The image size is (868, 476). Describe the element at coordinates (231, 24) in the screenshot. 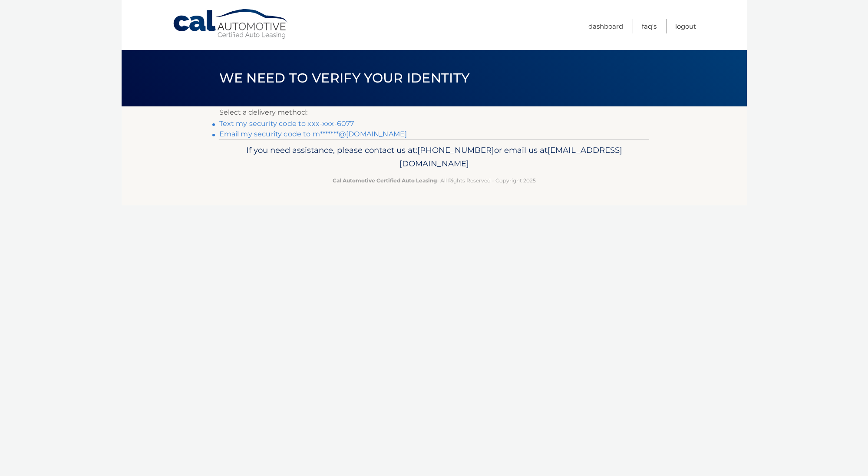

I see `a: Cal Automotive` at that location.